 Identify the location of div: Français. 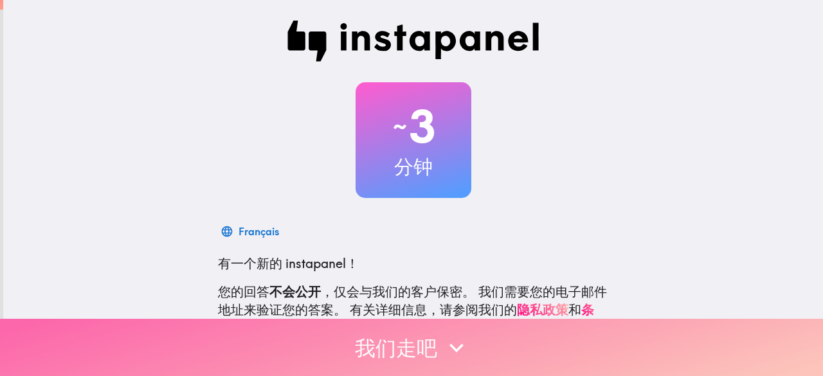
(259, 232).